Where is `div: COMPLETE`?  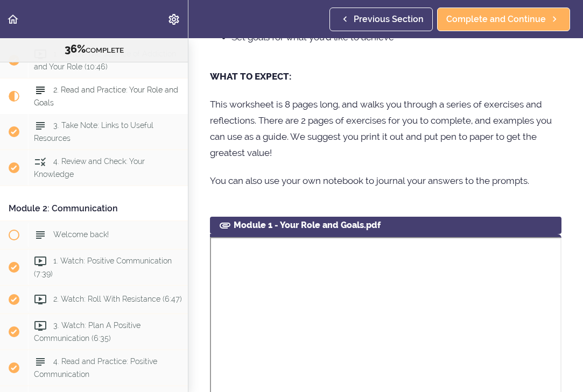 div: COMPLETE is located at coordinates (94, 49).